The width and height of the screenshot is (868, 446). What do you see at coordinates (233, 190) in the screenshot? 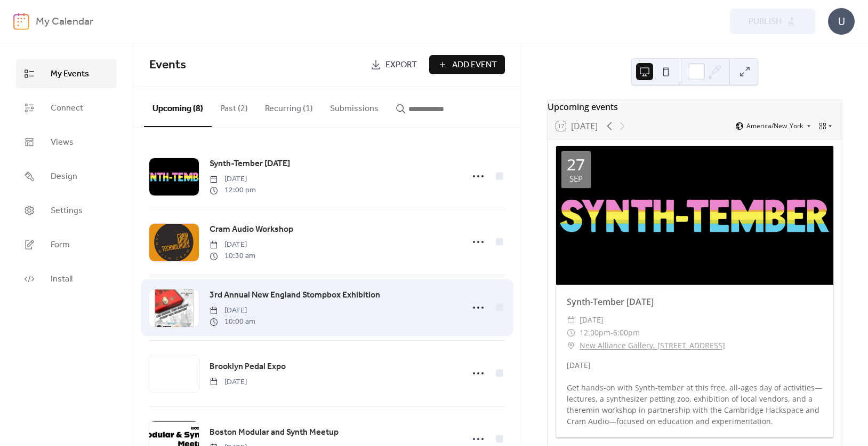
I see `span: 12:00 pm` at bounding box center [233, 190].